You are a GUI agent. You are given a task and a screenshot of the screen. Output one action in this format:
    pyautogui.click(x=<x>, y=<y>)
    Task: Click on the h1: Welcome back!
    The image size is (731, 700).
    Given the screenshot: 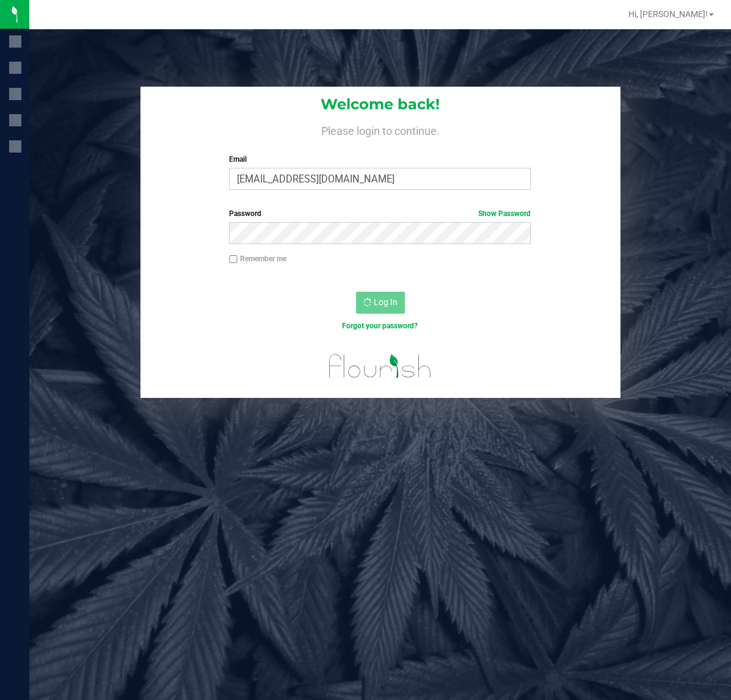 What is the action you would take?
    pyautogui.click(x=380, y=104)
    